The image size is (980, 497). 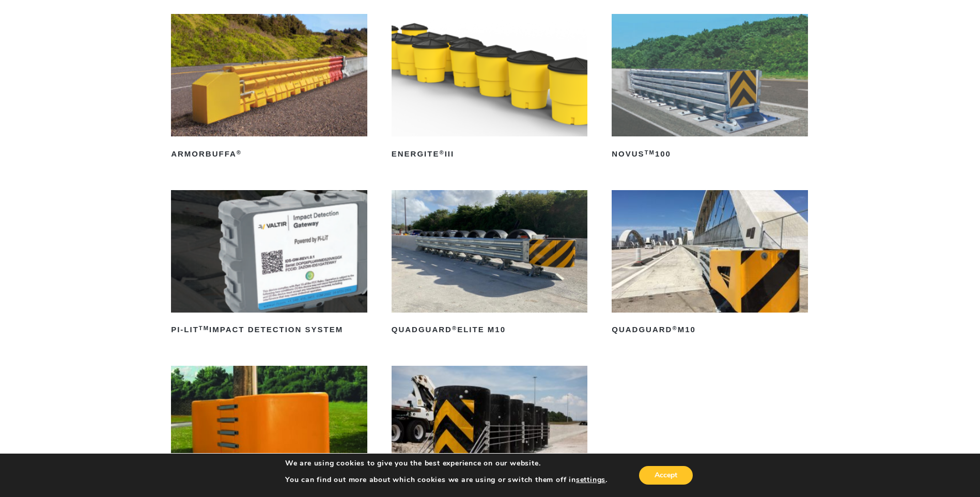 What do you see at coordinates (490, 264) in the screenshot?
I see `a: QuadGuard®Elite M10` at bounding box center [490, 264].